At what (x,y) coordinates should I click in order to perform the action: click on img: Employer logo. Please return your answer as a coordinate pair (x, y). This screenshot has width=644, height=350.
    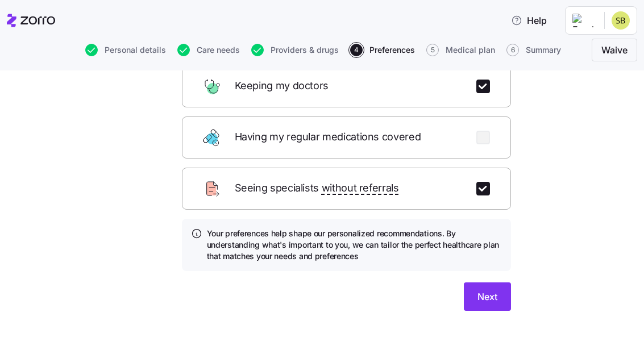
    Looking at the image, I should click on (583, 20).